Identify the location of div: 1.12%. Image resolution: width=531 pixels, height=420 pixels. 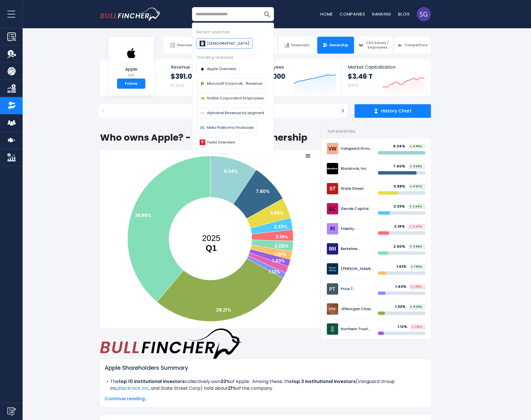
(404, 327).